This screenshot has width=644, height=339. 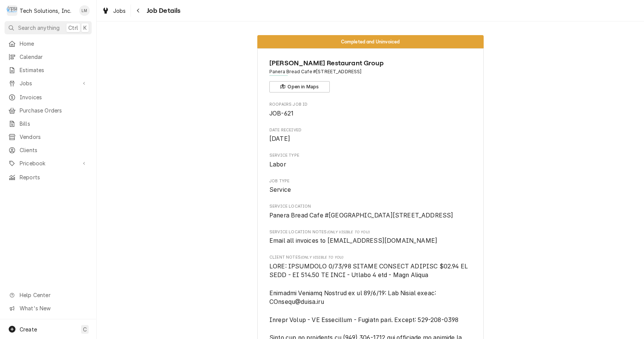 I want to click on a: Estimates, so click(x=48, y=70).